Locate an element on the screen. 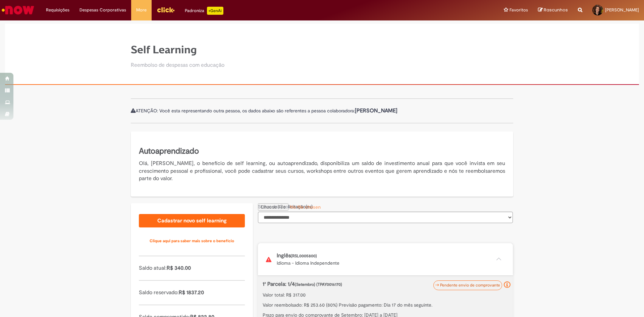 This screenshot has height=317, width=644. h5: Autoaprendizado is located at coordinates (322, 152).